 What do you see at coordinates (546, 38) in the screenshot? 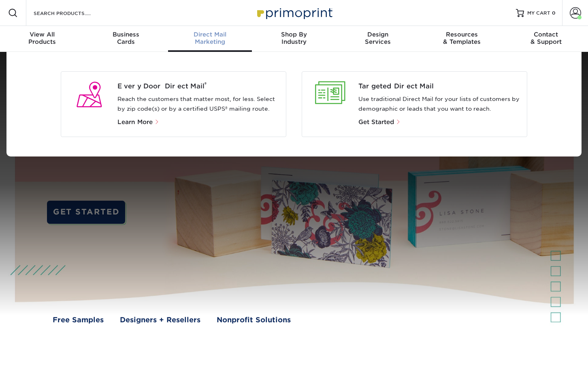
I see `div: & Support` at bounding box center [546, 38].